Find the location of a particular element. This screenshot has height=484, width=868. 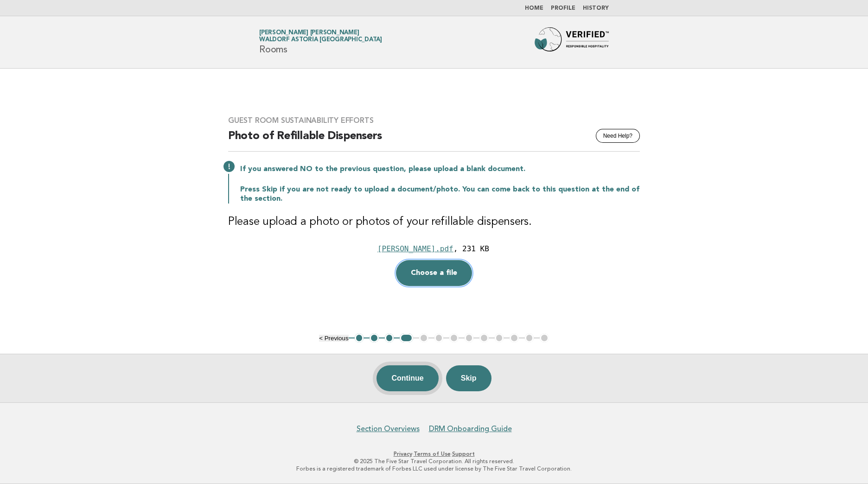

a: Home is located at coordinates (534, 8).